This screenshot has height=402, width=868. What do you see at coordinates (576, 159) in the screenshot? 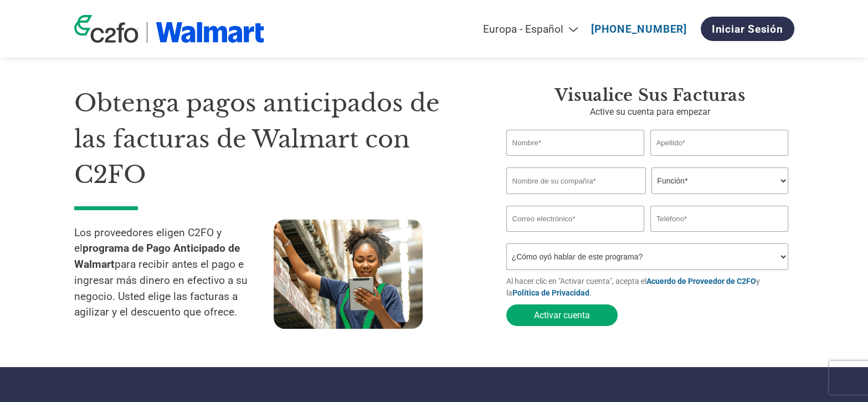
I see `div: Invalid first name or first name is too long` at bounding box center [576, 159].